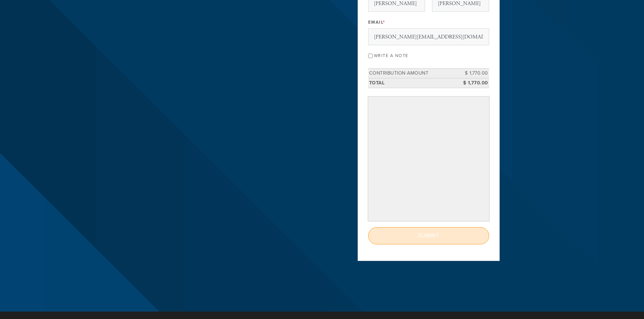  I want to click on td: Contribution Amount, so click(414, 73).